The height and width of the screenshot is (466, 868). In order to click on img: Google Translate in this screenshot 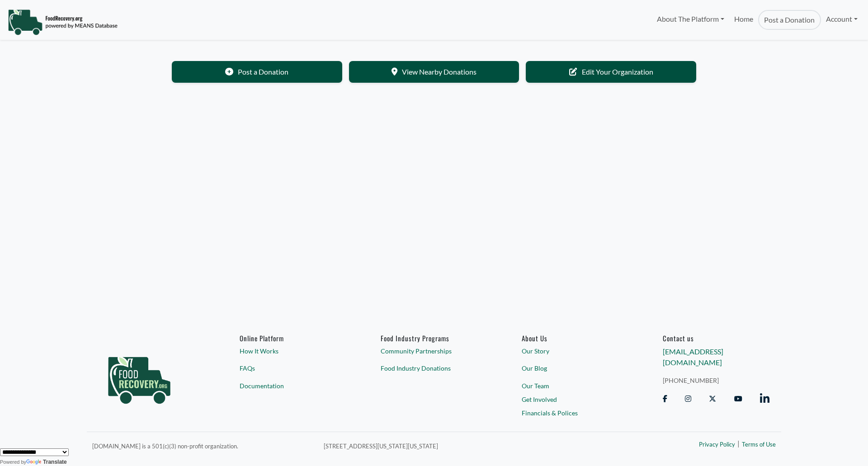, I will do `click(35, 463)`.